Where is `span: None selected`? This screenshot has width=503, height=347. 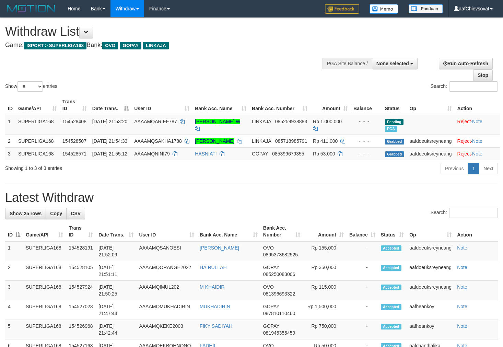 span: None selected is located at coordinates (392, 63).